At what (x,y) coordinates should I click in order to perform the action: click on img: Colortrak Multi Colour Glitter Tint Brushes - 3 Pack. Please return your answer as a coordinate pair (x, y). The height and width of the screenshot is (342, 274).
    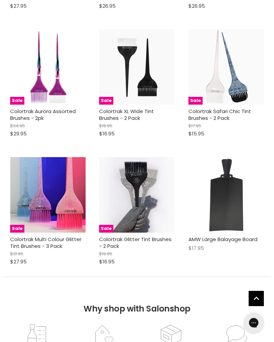
    Looking at the image, I should click on (48, 195).